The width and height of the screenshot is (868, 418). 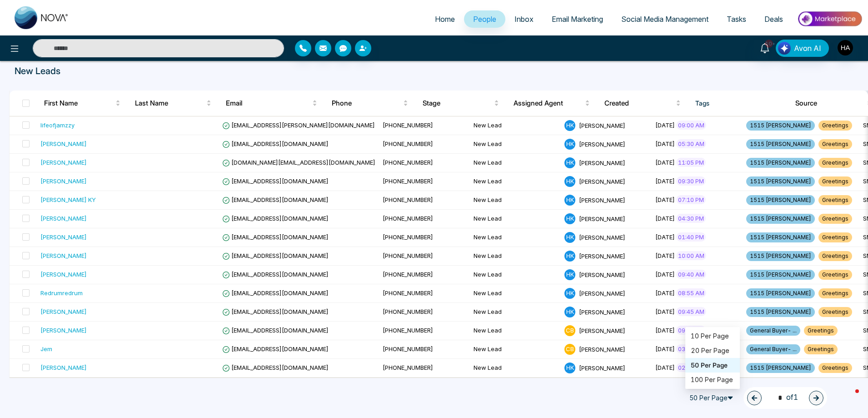 What do you see at coordinates (829, 19) in the screenshot?
I see `img: Market-place.gif` at bounding box center [829, 19].